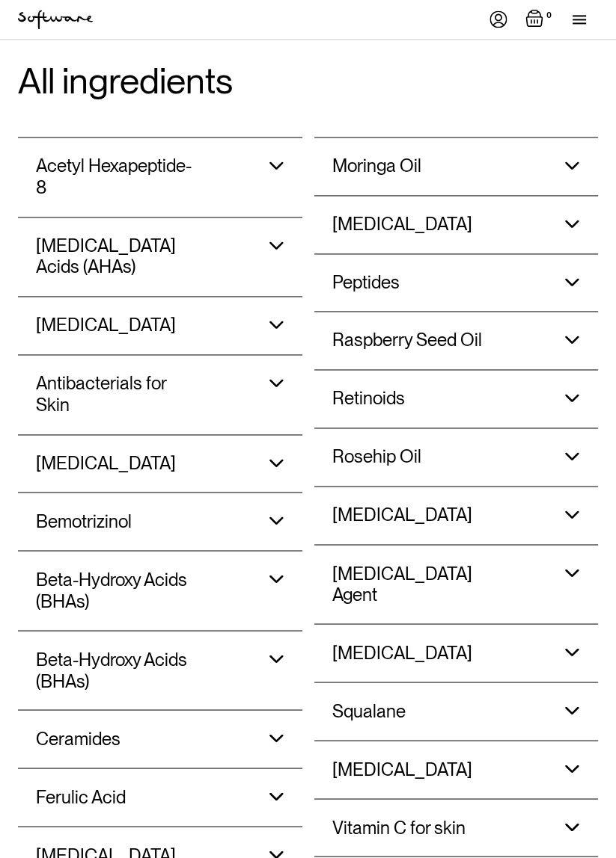 Image resolution: width=616 pixels, height=858 pixels. What do you see at coordinates (115, 177) in the screenshot?
I see `h3: Acetyl Hexapeptide-8` at bounding box center [115, 177].